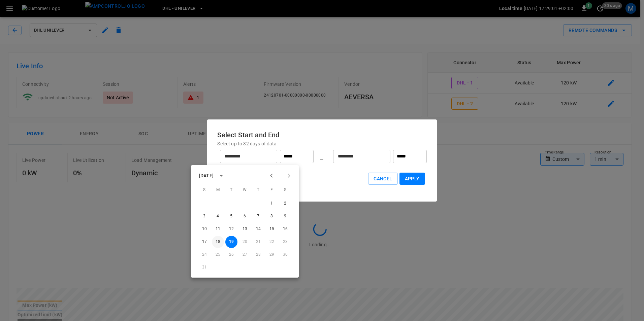 This screenshot has height=321, width=644. I want to click on button: 1, so click(272, 203).